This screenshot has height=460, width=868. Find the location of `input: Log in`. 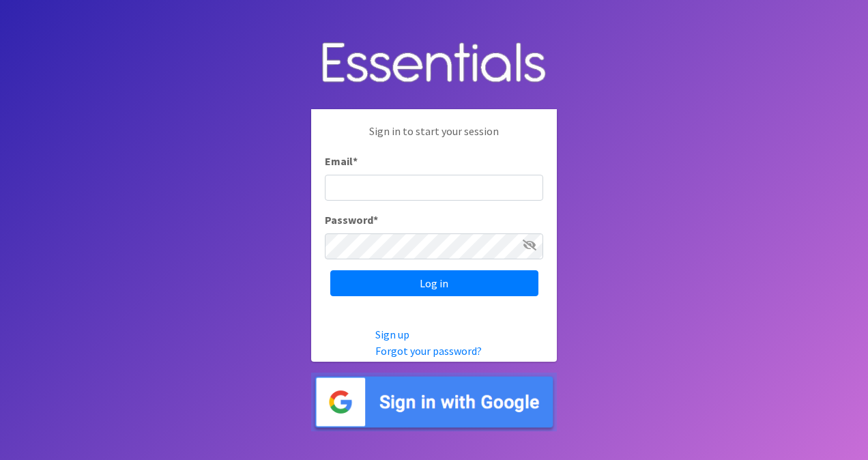

input: Log in is located at coordinates (434, 283).